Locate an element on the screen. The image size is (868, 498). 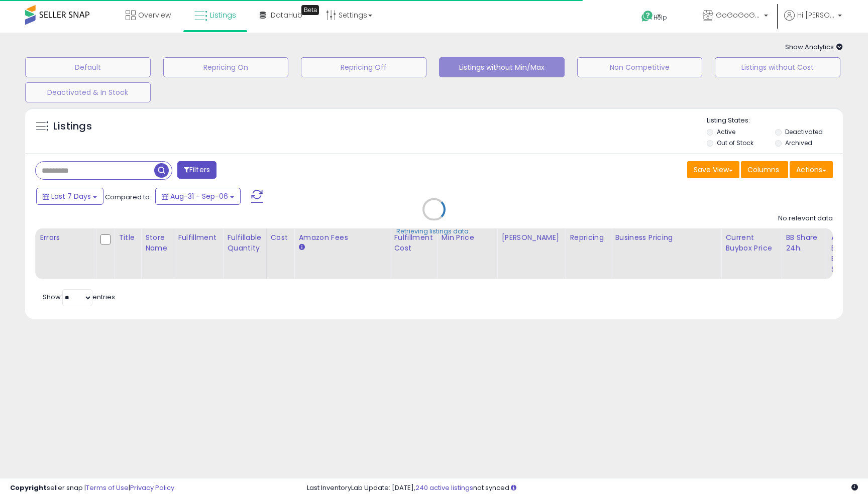
button: Listings without Cost is located at coordinates (777, 67).